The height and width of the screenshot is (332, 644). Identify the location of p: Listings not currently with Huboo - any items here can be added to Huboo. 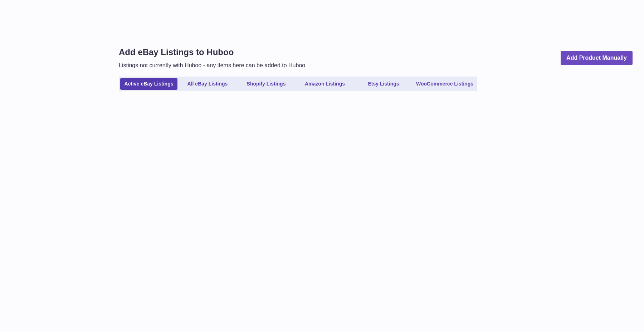
(212, 65).